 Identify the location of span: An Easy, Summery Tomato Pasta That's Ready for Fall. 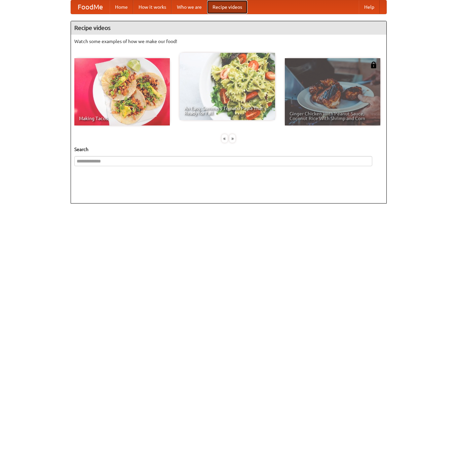
(227, 111).